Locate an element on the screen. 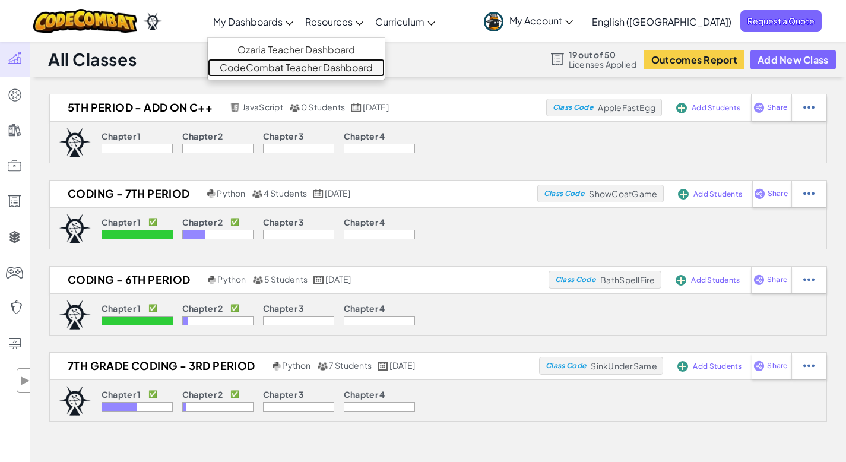 The height and width of the screenshot is (462, 846). a: My Account is located at coordinates (528, 21).